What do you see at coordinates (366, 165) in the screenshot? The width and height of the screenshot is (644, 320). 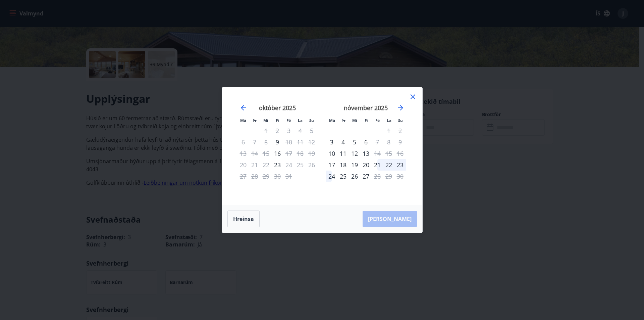 I see `td: fimmtudagur, 20. nóvember 2025` at bounding box center [366, 165].